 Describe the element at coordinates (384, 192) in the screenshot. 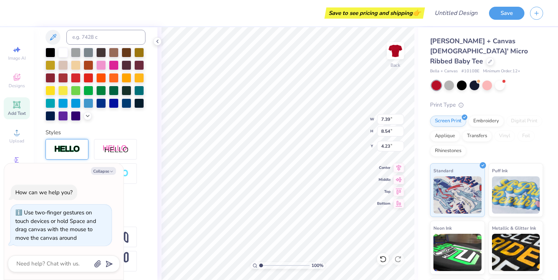

I see `span: Top` at that location.